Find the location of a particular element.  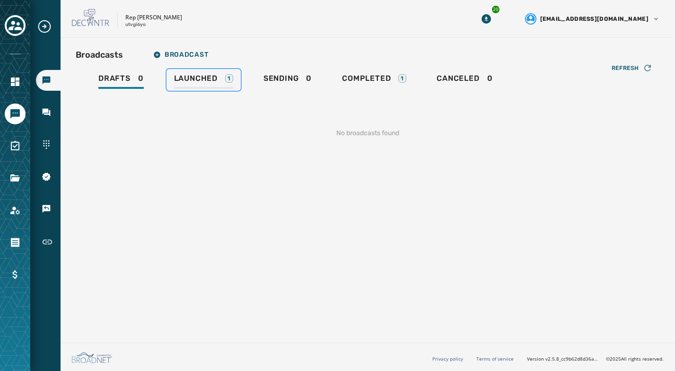

a: Navigate to Short Links is located at coordinates (48, 242).